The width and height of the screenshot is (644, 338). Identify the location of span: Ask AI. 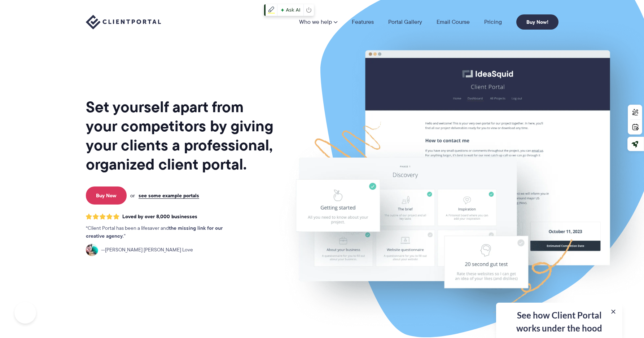
(291, 10).